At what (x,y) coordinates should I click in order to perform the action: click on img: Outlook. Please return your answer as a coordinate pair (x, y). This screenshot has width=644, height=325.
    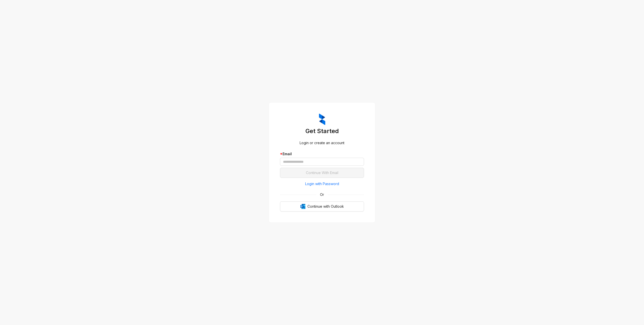
    Looking at the image, I should click on (303, 206).